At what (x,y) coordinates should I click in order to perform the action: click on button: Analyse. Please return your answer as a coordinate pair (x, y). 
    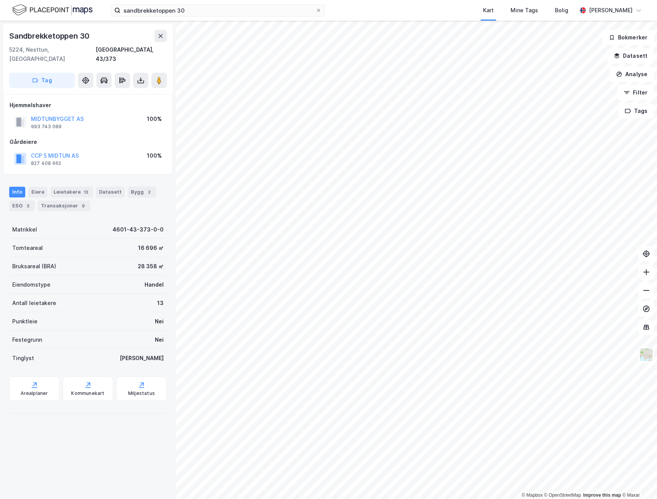
    Looking at the image, I should click on (632, 74).